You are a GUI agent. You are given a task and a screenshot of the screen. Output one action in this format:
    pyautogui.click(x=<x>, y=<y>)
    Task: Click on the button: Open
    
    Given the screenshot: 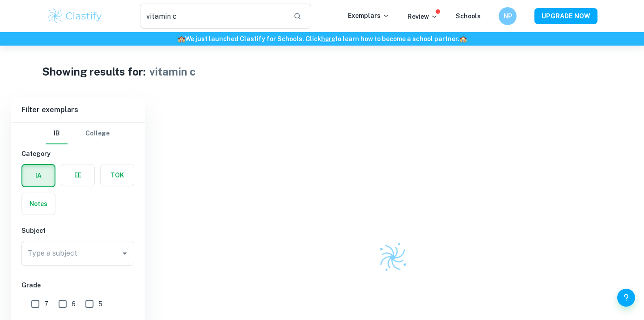 What is the action you would take?
    pyautogui.click(x=125, y=253)
    